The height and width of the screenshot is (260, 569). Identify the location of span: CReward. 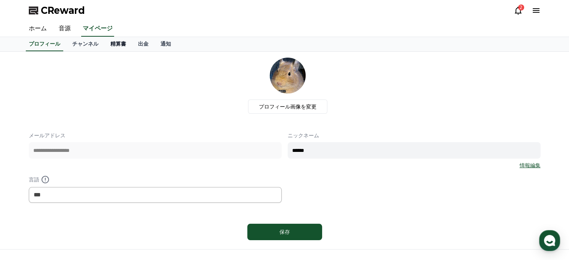
(63, 10).